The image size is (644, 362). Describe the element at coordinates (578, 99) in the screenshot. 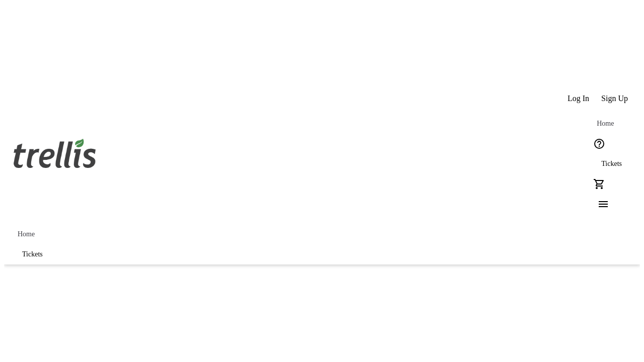

I see `button: Log In` at that location.